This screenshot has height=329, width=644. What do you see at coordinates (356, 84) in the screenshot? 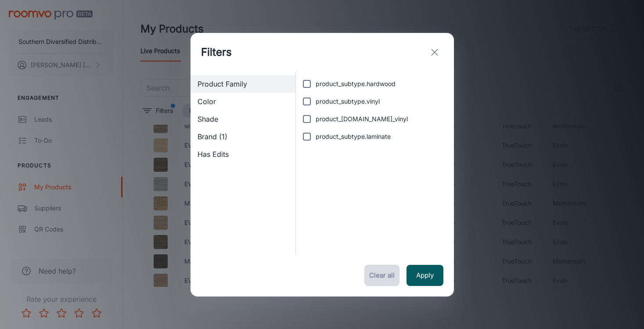
I see `span: product_subtype.hardwood` at bounding box center [356, 84].